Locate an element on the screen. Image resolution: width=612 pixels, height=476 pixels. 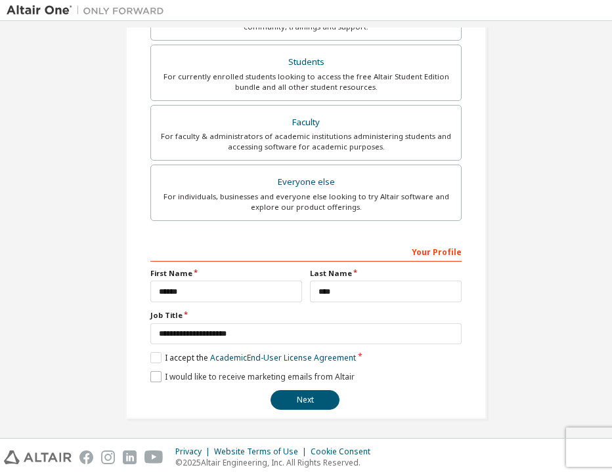
div: Privacy is located at coordinates (194, 452).